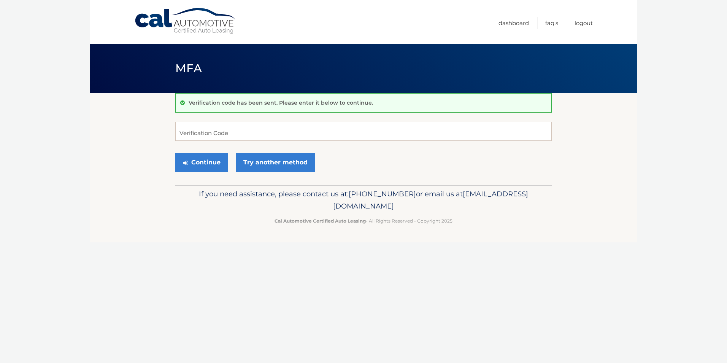 Image resolution: width=727 pixels, height=363 pixels. Describe the element at coordinates (364, 200) in the screenshot. I see `p: If you need assistance, please contact us at: or email us at` at that location.